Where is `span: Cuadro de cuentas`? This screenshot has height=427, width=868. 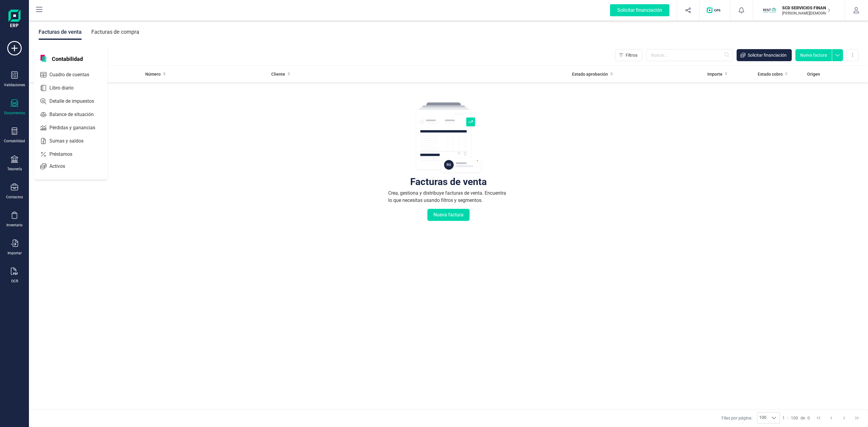 span: Cuadro de cuentas is located at coordinates (73, 75).